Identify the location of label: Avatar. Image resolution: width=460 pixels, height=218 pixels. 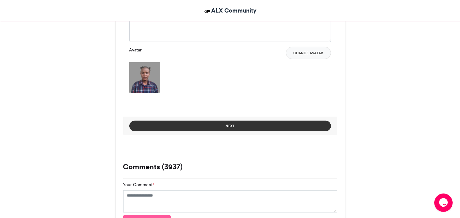
(135, 50).